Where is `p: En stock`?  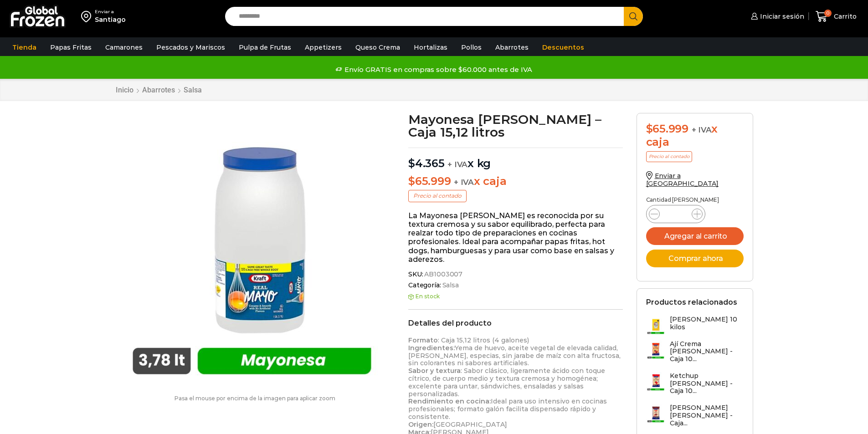
p: En stock is located at coordinates (515, 296).